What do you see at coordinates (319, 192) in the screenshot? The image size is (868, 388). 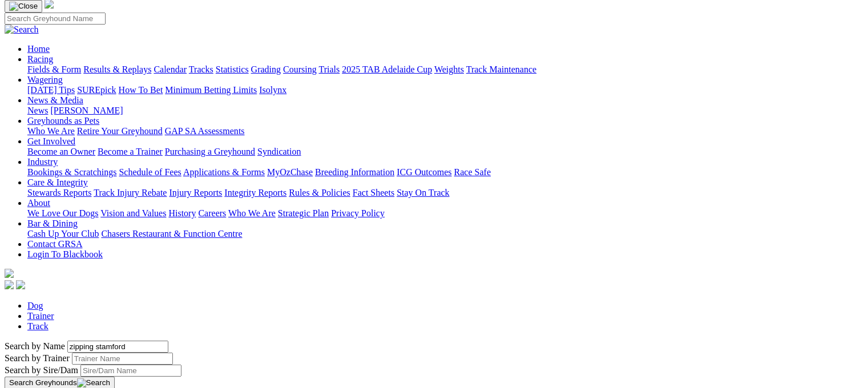 I see `a: Rules & Policies` at bounding box center [319, 192].